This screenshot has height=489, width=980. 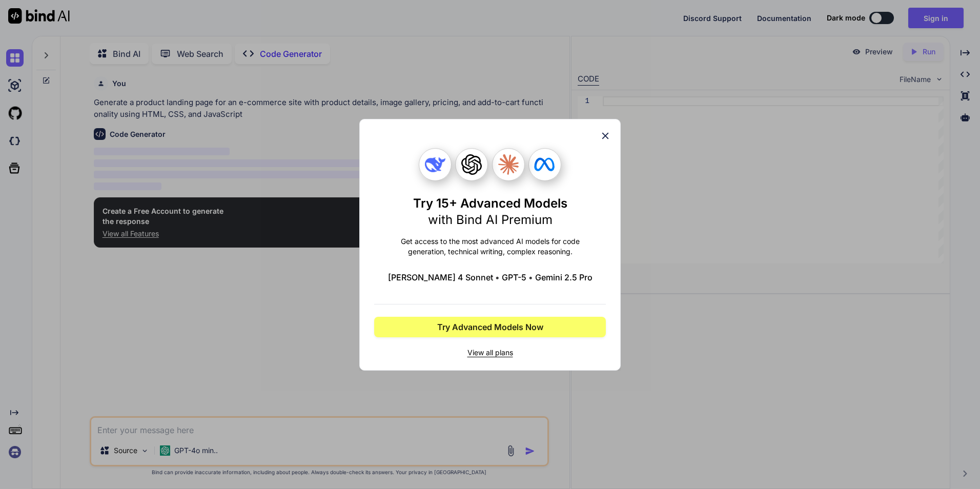 I want to click on button: Try Advanced Models Now, so click(x=490, y=327).